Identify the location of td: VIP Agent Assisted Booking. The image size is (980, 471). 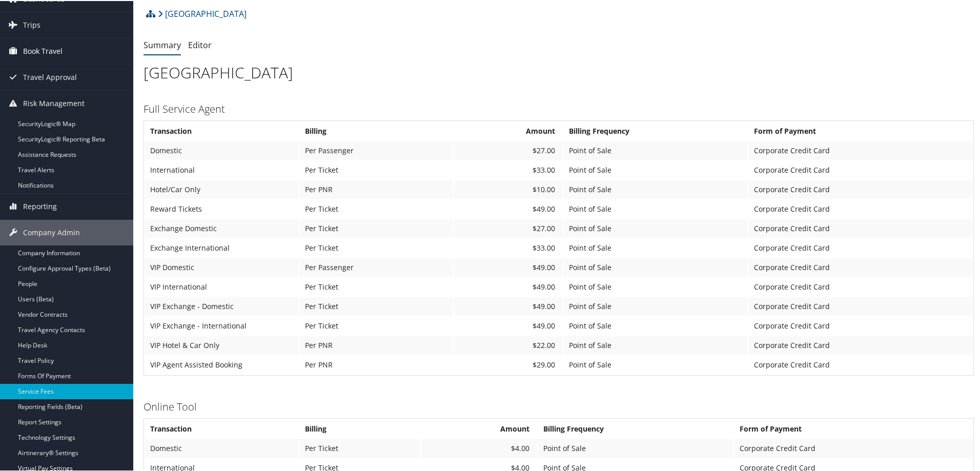
(222, 364).